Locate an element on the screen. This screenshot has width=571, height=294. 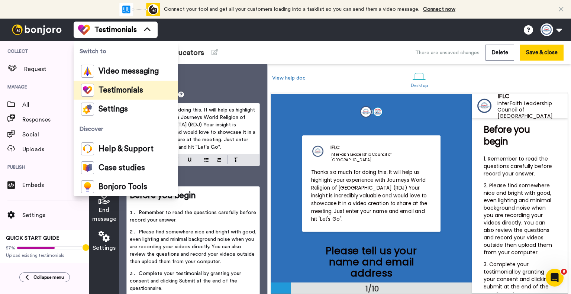
span: End message is located at coordinates (104, 215).